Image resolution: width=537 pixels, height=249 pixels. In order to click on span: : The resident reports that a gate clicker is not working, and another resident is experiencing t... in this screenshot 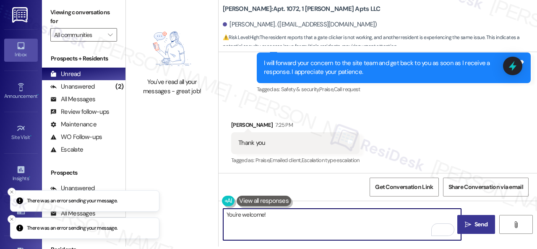, I will do `click(380, 42)`.